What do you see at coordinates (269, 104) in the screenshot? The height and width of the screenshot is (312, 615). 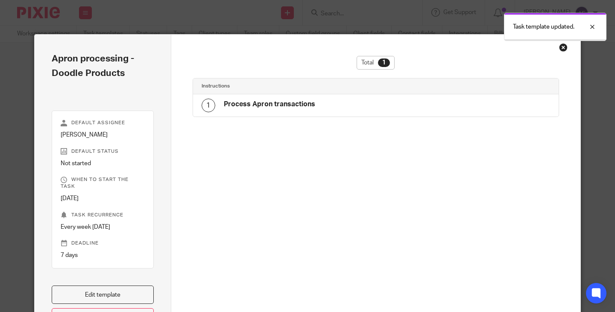 I see `h4: Process Apron transactions` at bounding box center [269, 104].